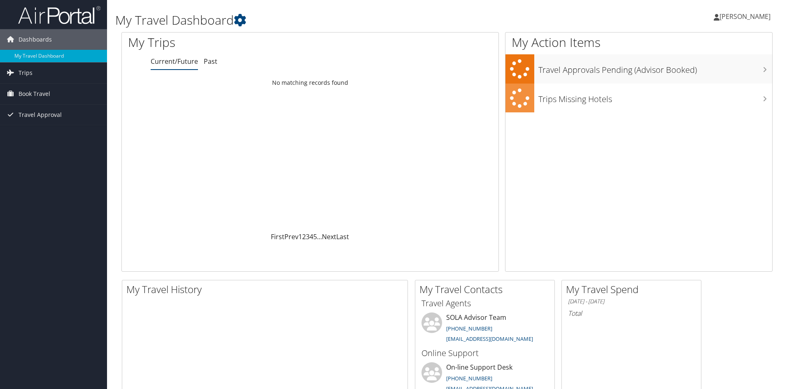 This screenshot has height=389, width=787. I want to click on a: Past, so click(210, 61).